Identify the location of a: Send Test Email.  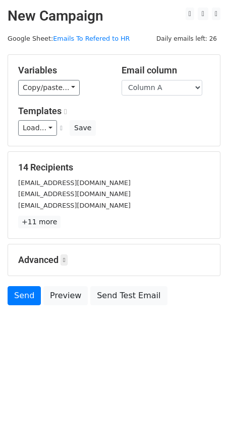
(128, 296).